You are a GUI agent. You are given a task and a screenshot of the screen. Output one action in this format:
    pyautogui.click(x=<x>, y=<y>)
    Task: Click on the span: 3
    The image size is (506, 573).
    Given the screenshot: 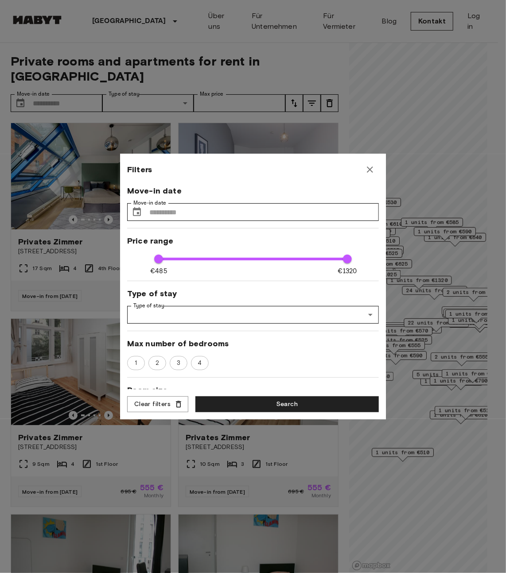 What is the action you would take?
    pyautogui.click(x=179, y=363)
    